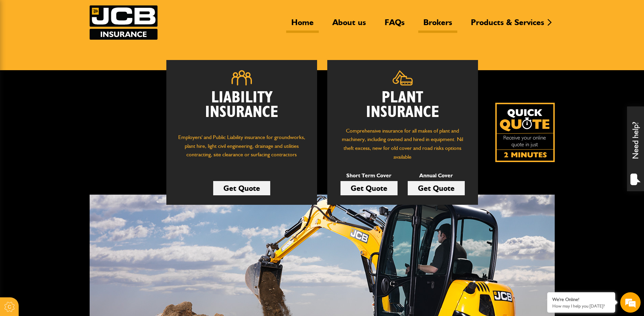 The image size is (644, 316). Describe the element at coordinates (402, 105) in the screenshot. I see `h2: Plant Insurance` at that location.